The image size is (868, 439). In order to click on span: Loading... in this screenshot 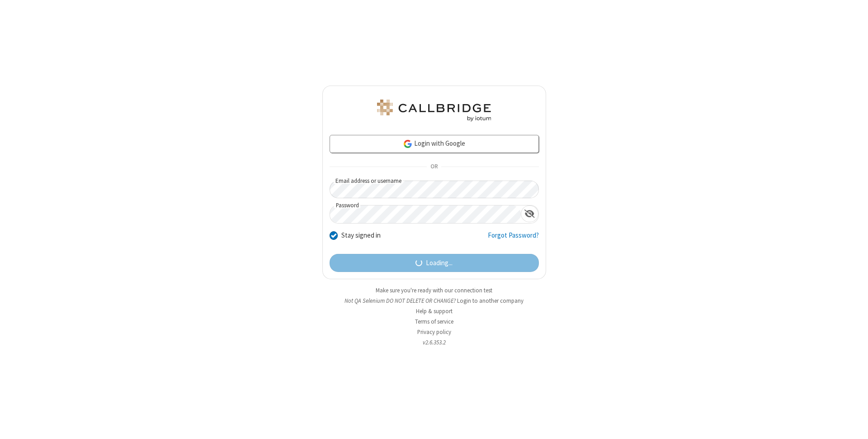, I will do `click(439, 263)`.